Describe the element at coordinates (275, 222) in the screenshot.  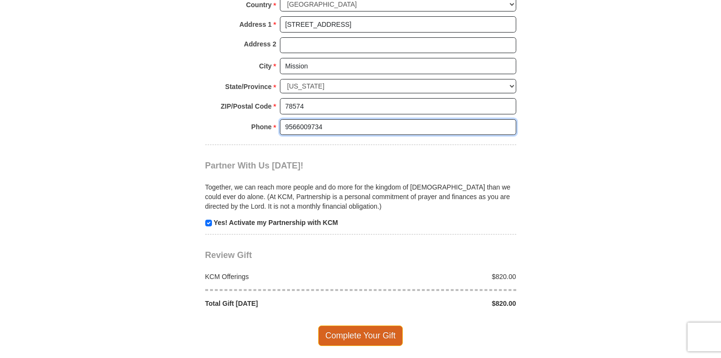
I see `strong: Yes! Activate my Partnership with KCM` at that location.